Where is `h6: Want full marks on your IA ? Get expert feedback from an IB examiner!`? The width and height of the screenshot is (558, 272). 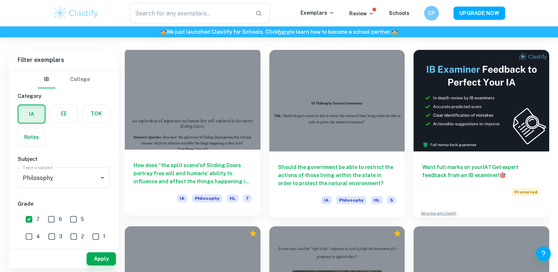 h6: Want full marks on your IA ? Get expert feedback from an IB examiner! is located at coordinates (481, 171).